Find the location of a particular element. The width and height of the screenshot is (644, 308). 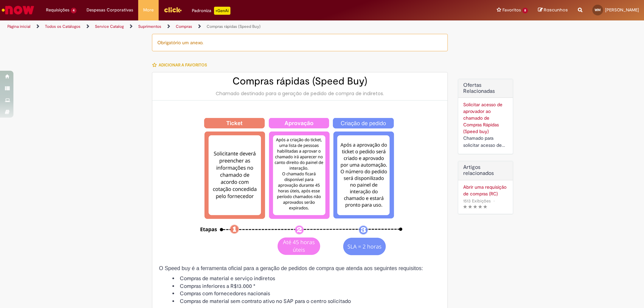

span: More is located at coordinates (148, 10).